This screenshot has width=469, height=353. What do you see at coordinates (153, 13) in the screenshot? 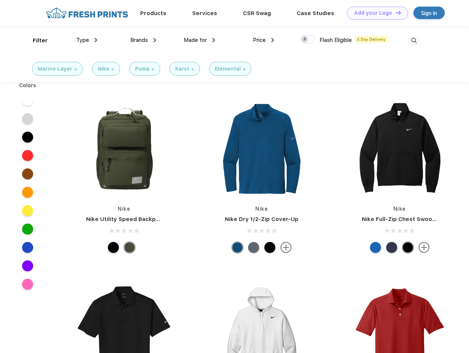
I see `a: Products` at bounding box center [153, 13].